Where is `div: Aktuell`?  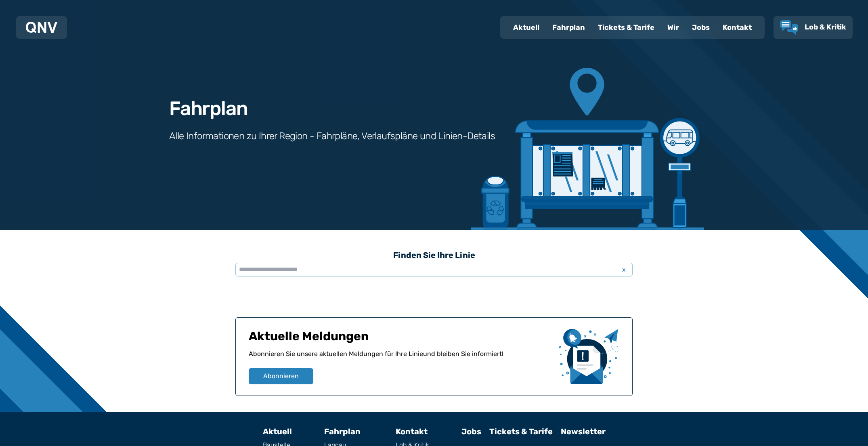 div: Aktuell is located at coordinates (526, 27).